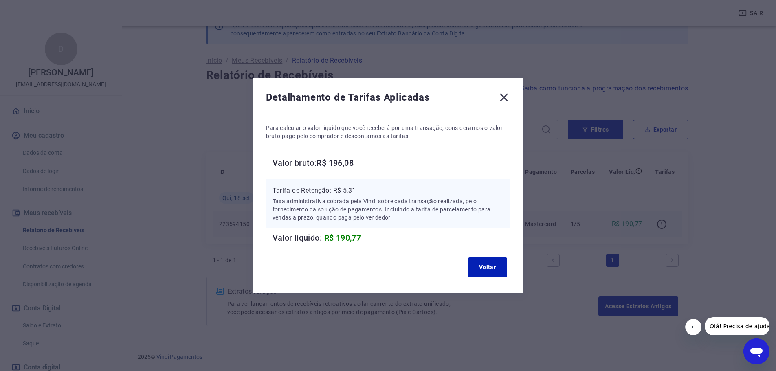 This screenshot has width=776, height=371. I want to click on p: Para calcular o valor líquido que você receberá por uma transação, consideramos o valor bruto pag..., so click(388, 132).